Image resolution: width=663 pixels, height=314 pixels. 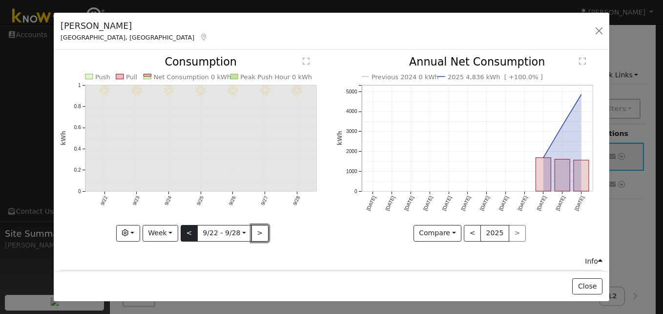 What do you see at coordinates (200, 200) in the screenshot?
I see `text: 9/25` at bounding box center [200, 200].